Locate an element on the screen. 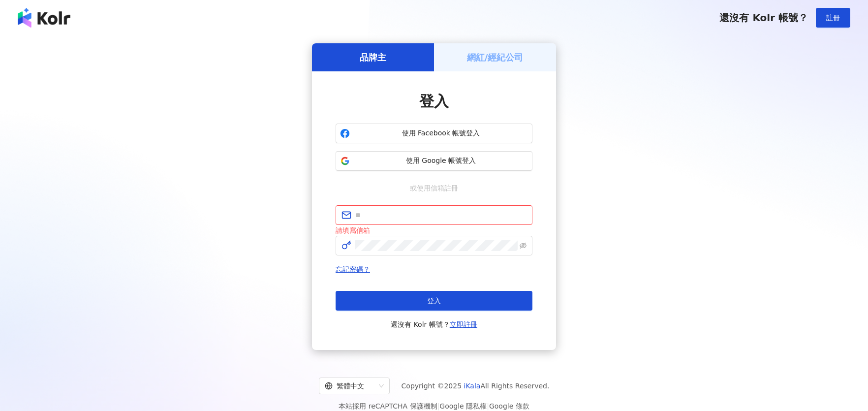 This screenshot has height=411, width=868. button: 使用 Facebook 帳號登入 is located at coordinates (434, 134).